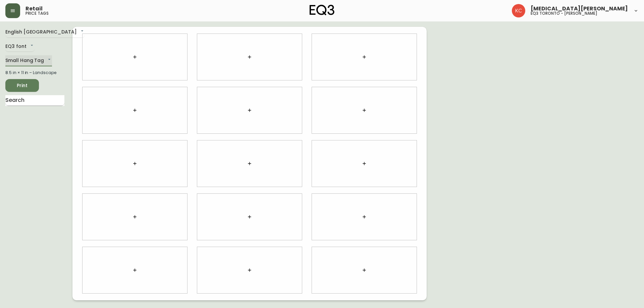  I want to click on div: 8.5 in × 11 in – Landscape, so click(35, 73).